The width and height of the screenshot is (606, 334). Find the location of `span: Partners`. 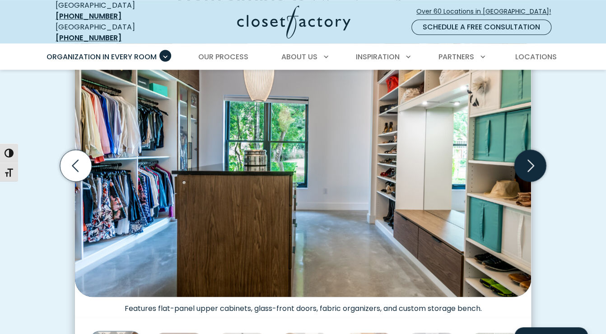

span: Partners is located at coordinates (456, 56).